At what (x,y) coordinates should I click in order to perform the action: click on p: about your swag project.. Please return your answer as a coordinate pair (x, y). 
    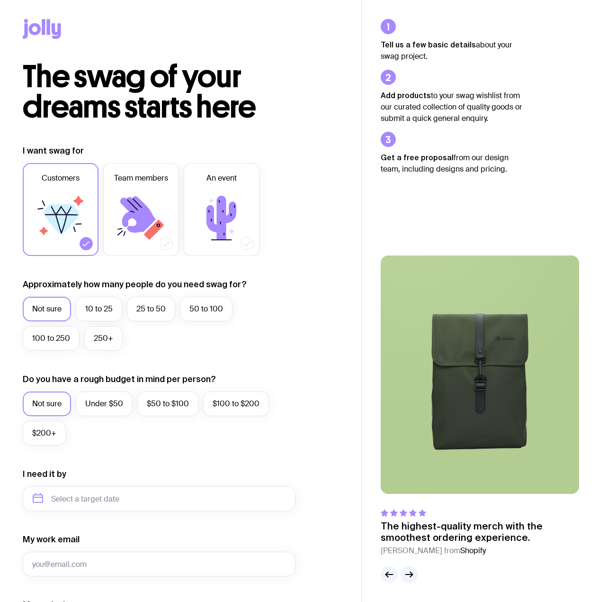
    Looking at the image, I should click on (452, 50).